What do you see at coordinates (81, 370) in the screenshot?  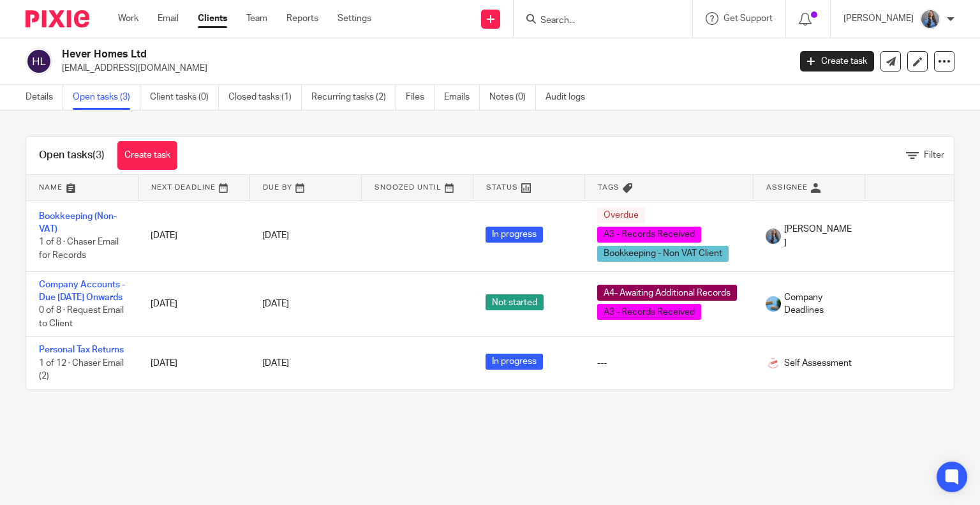 I see `span: 1 of 12 · Chaser Email (2)` at bounding box center [81, 370].